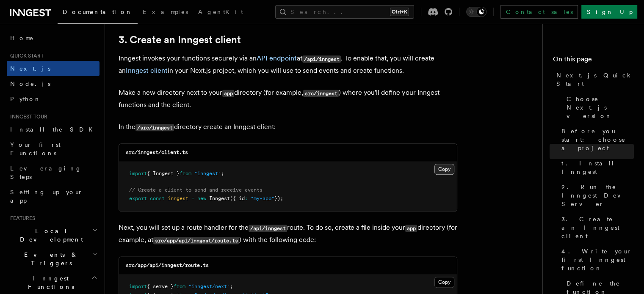 This screenshot has height=294, width=644. Describe the element at coordinates (21, 218) in the screenshot. I see `span: Features` at that location.